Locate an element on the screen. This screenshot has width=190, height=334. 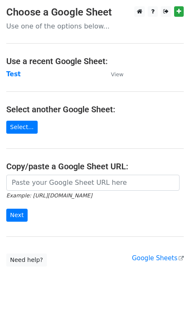
strong: Test is located at coordinates (13, 74).